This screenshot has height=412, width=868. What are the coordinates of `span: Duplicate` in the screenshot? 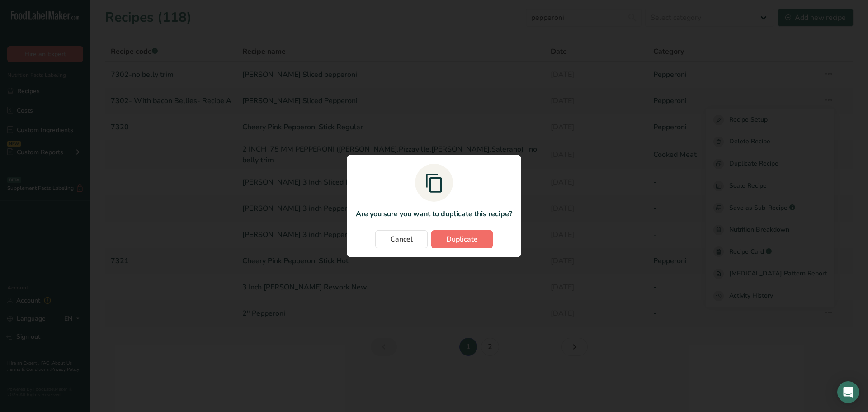 It's located at (462, 239).